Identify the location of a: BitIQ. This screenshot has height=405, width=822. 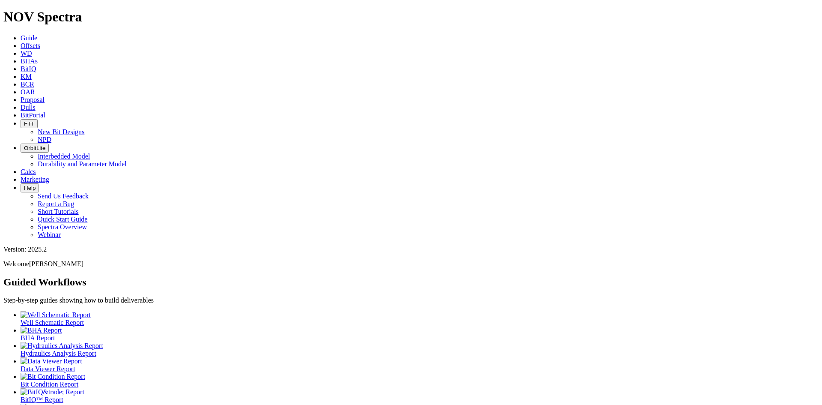
(28, 69).